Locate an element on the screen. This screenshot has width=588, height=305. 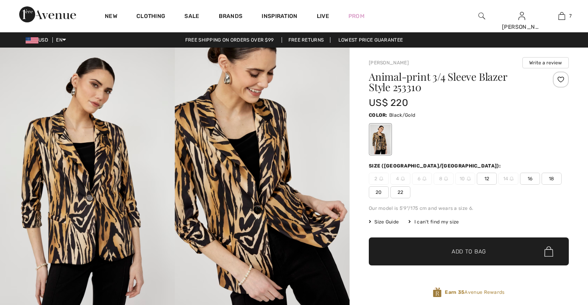
span: 7 is located at coordinates (570, 16).